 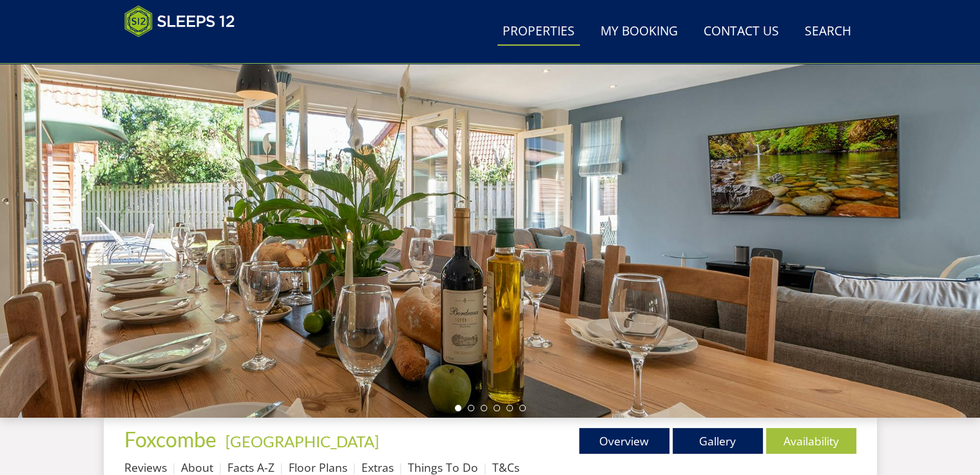 I want to click on a: About, so click(x=197, y=467).